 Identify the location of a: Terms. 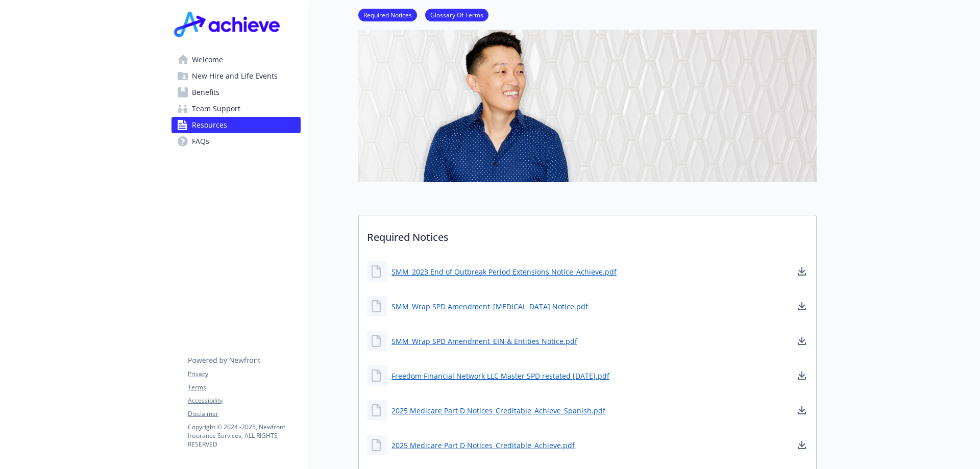
(244, 388).